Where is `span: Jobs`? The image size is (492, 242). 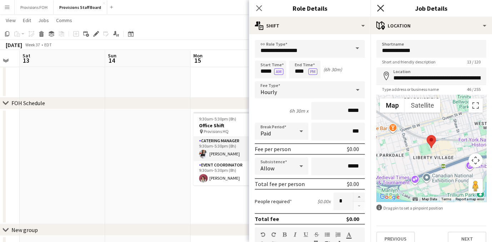
span: Jobs is located at coordinates (44, 20).